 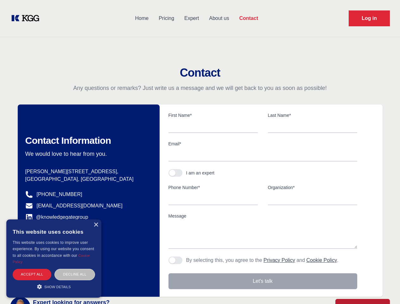 What do you see at coordinates (312, 187) in the screenshot?
I see `label: Organization*` at bounding box center [312, 187].